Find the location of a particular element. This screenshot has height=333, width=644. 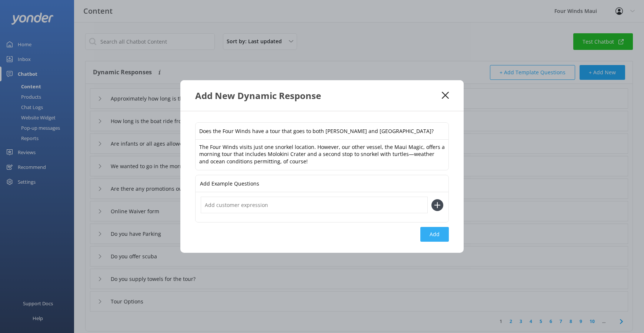

button: Add is located at coordinates (434, 234).